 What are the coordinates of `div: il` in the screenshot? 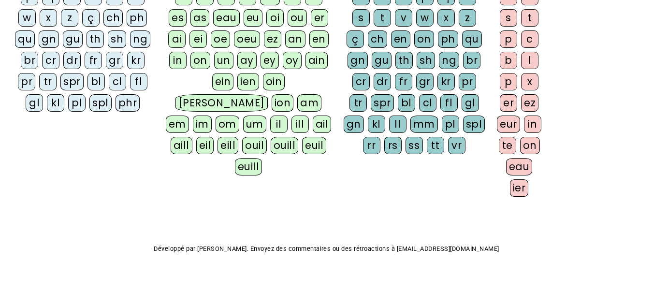 It's located at (279, 124).